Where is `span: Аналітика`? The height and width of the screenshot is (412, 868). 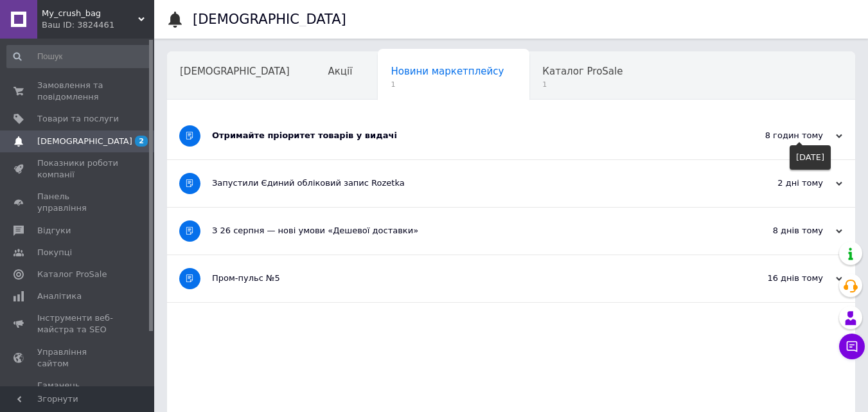 span: Аналітика is located at coordinates (59, 296).